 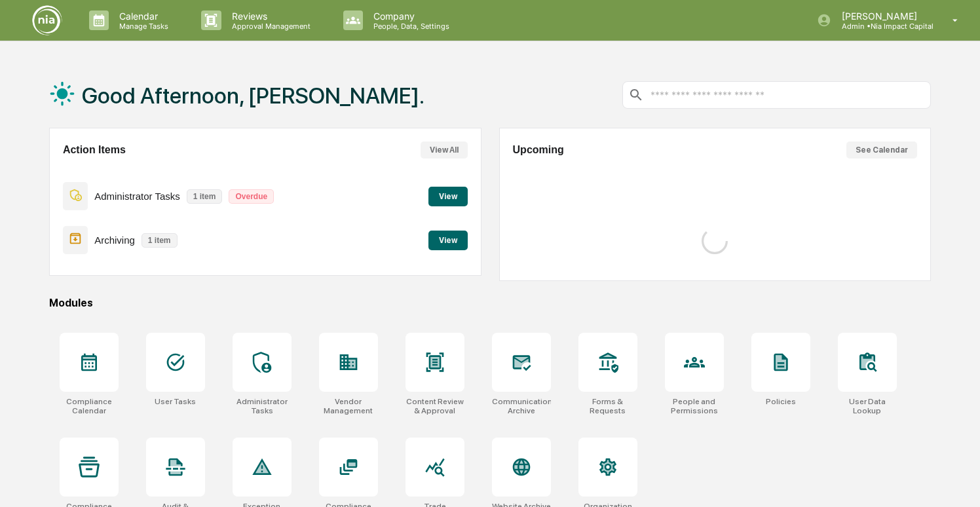 I want to click on p: Admin • Nia Impact Capital, so click(x=882, y=26).